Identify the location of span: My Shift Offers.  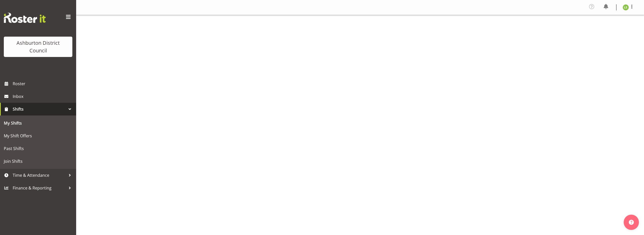
(38, 136).